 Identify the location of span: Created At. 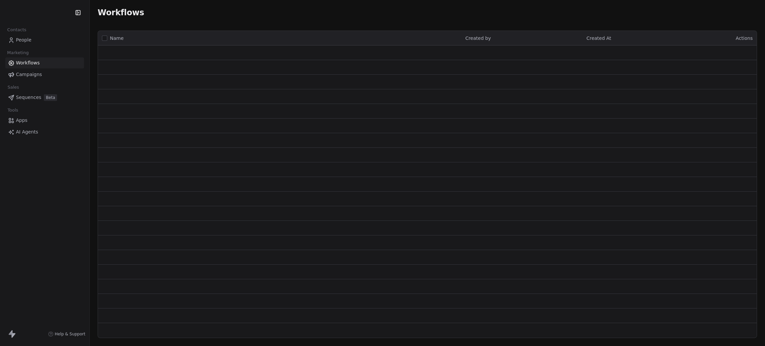
(598, 38).